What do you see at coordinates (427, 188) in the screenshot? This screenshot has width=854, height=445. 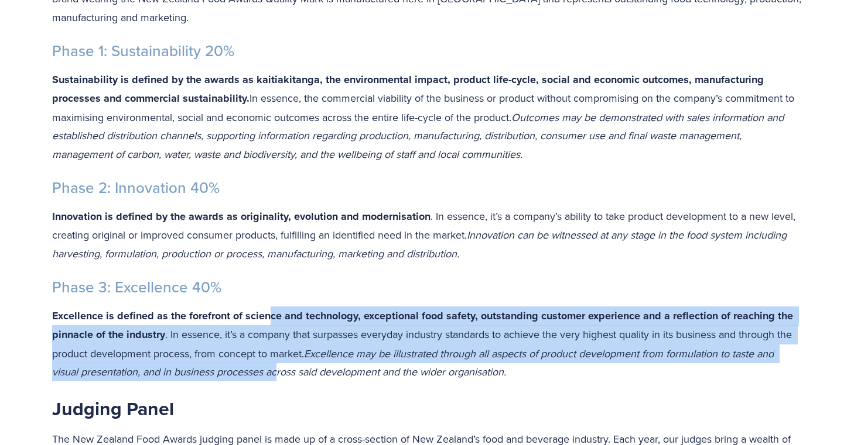 I see `h3: Phase 2: Innovation 40%` at bounding box center [427, 188].